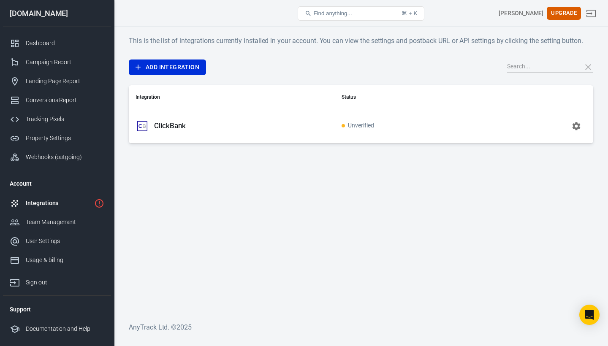 Image resolution: width=608 pixels, height=346 pixels. What do you see at coordinates (57, 184) in the screenshot?
I see `li: Account` at bounding box center [57, 184].